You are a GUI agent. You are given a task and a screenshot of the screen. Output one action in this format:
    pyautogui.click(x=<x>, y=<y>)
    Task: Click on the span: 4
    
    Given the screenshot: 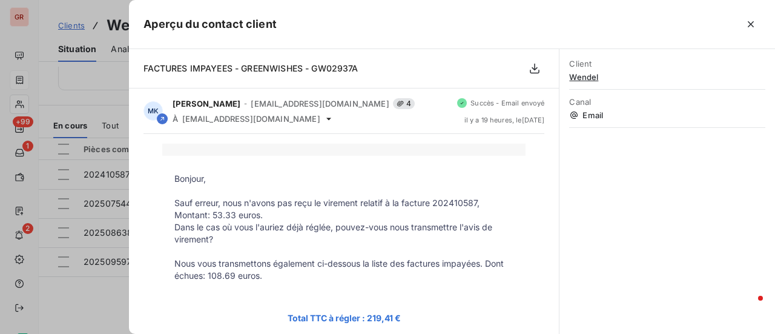 What is the action you would take?
    pyautogui.click(x=404, y=104)
    